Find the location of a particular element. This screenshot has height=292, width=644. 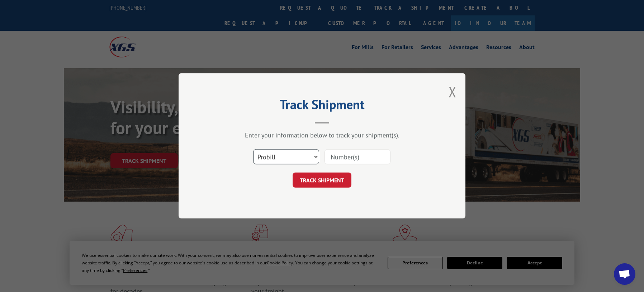

input: Number(s) is located at coordinates (358, 157).